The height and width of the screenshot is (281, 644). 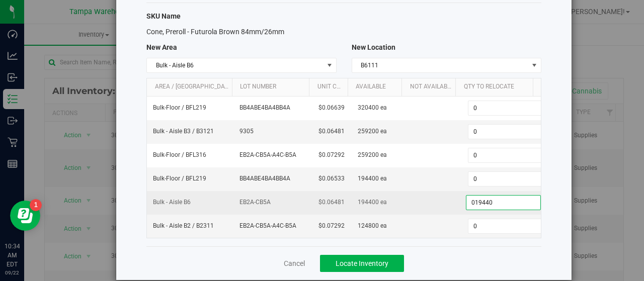 I want to click on span: 320400 ea, so click(x=372, y=108).